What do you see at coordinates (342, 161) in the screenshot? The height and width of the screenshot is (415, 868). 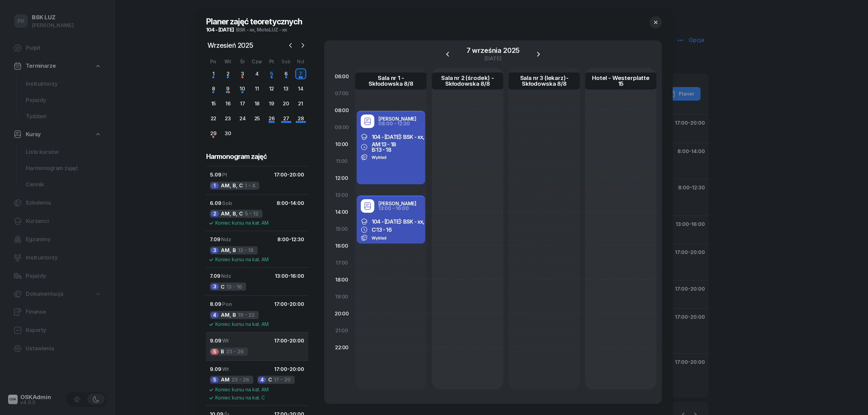 I see `div: 11:00` at bounding box center [342, 161].